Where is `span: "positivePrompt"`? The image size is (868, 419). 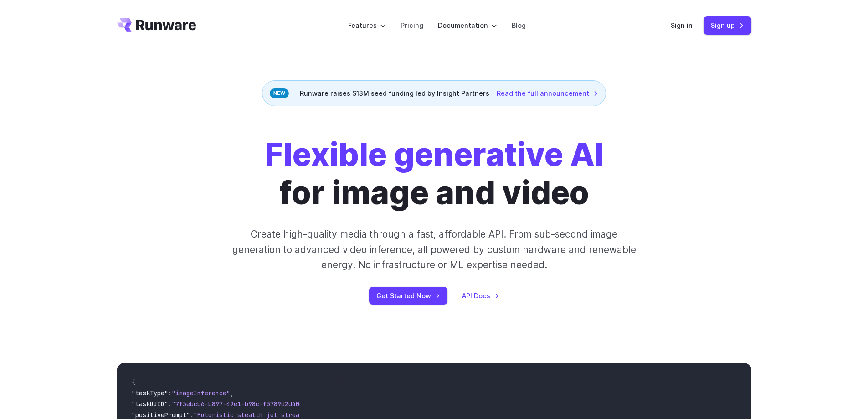 span: "positivePrompt" is located at coordinates (161, 415).